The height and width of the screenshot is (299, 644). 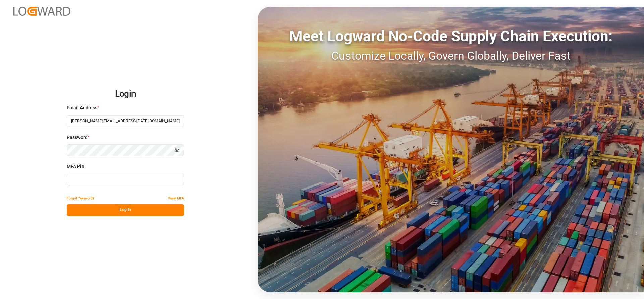 What do you see at coordinates (450, 55) in the screenshot?
I see `div: Customize Locally, Govern Globally, Deliver Fast` at bounding box center [450, 55].